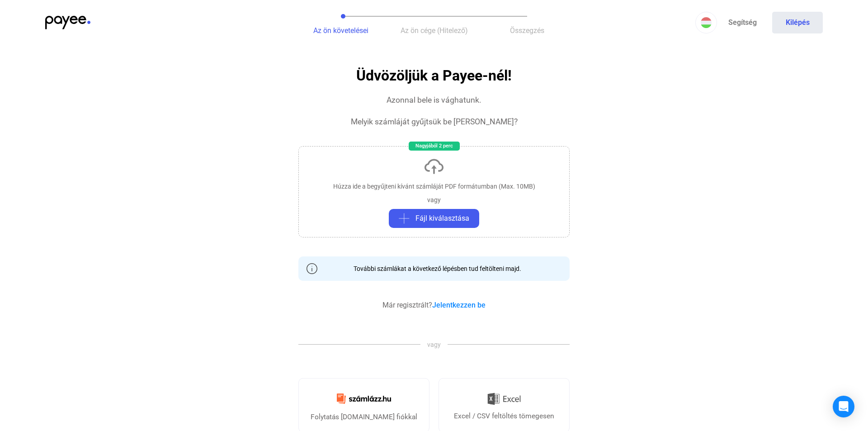  Describe the element at coordinates (312, 269) in the screenshot. I see `img: info-grey-outline` at that location.